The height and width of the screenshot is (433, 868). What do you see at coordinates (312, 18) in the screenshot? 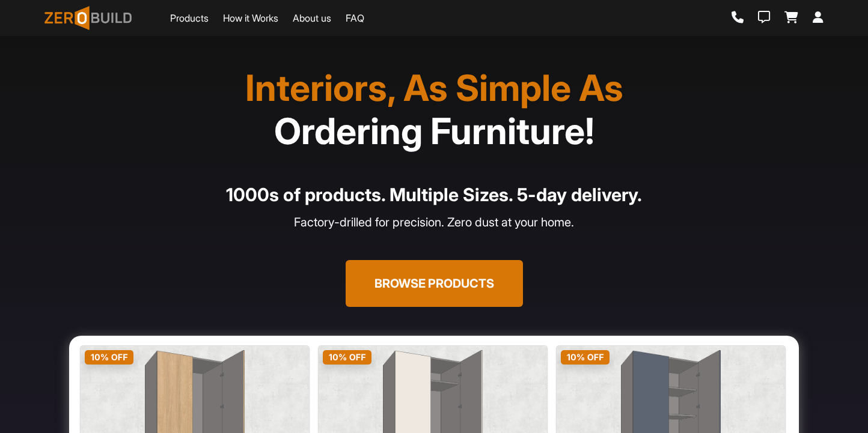
I see `a: About us` at bounding box center [312, 18].